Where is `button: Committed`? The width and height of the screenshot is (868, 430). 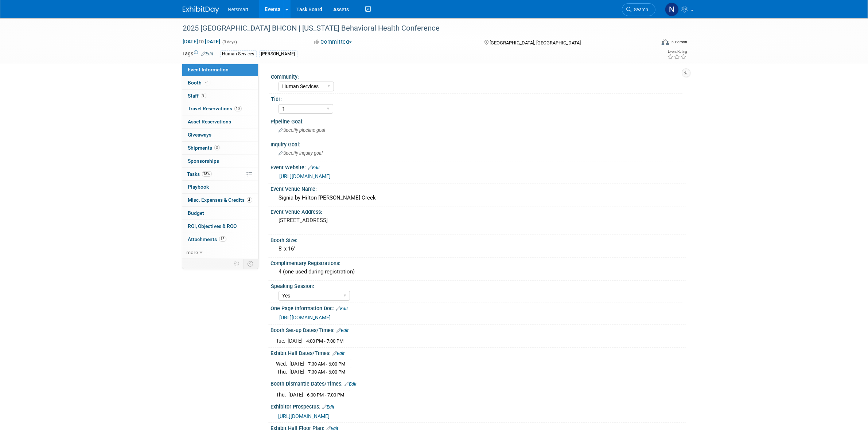 button: Committed is located at coordinates (333, 42).